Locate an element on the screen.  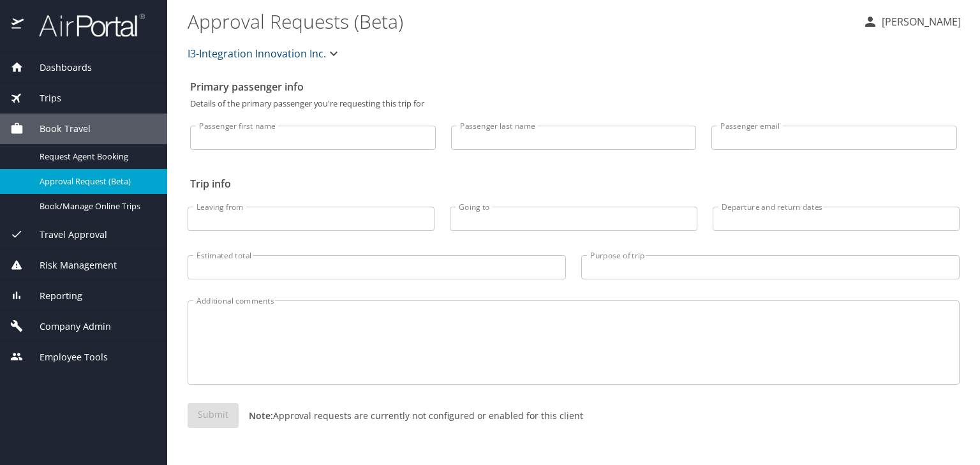
span: I3-Integration Innovation Inc. is located at coordinates (257, 54).